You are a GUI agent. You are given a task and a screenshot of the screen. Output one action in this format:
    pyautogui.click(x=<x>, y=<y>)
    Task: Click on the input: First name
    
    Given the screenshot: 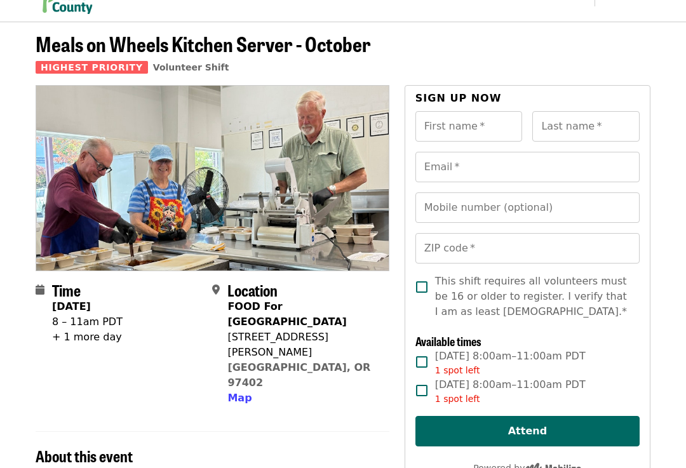 What is the action you would take?
    pyautogui.click(x=468, y=127)
    